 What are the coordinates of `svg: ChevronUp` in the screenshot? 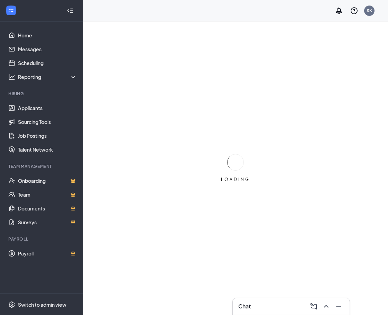 It's located at (326, 306).